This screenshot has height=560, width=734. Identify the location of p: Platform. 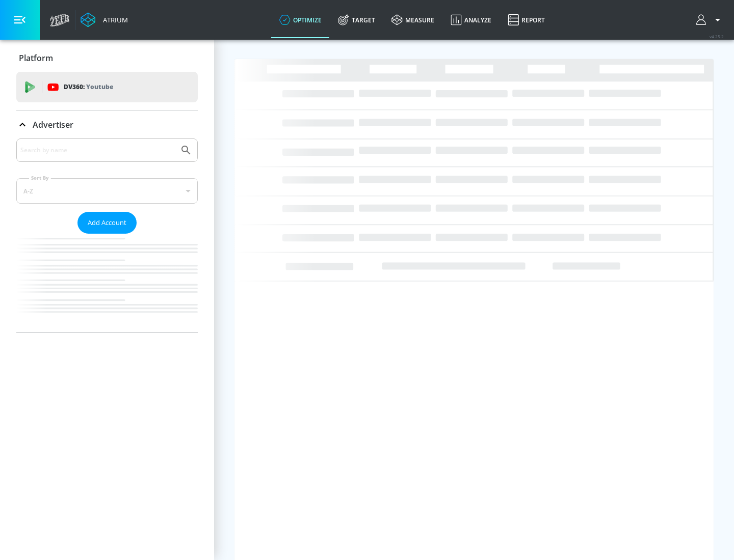
(35, 58).